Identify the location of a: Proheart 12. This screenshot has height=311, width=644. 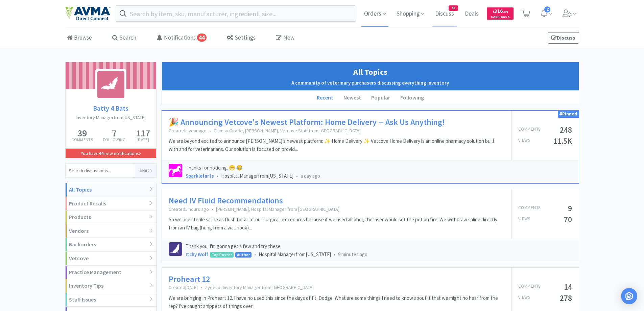
(189, 279).